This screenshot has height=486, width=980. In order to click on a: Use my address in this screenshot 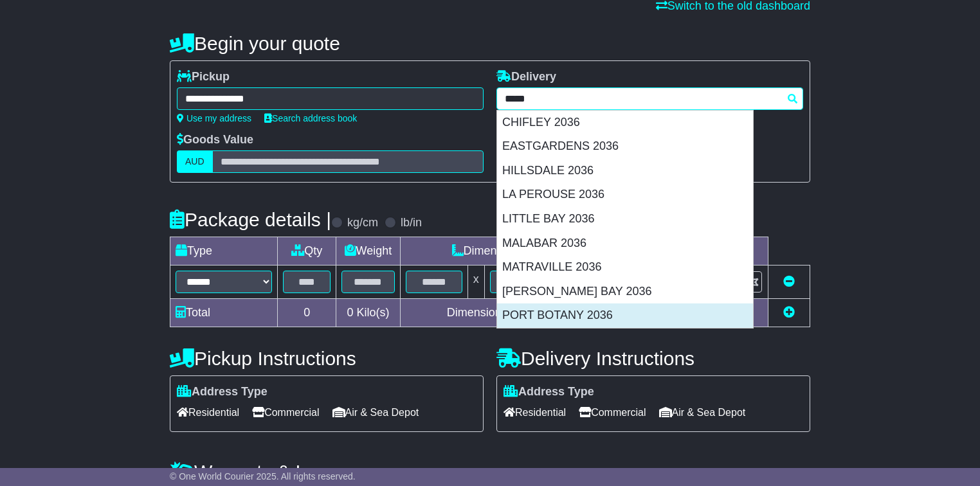, I will do `click(214, 119)`.